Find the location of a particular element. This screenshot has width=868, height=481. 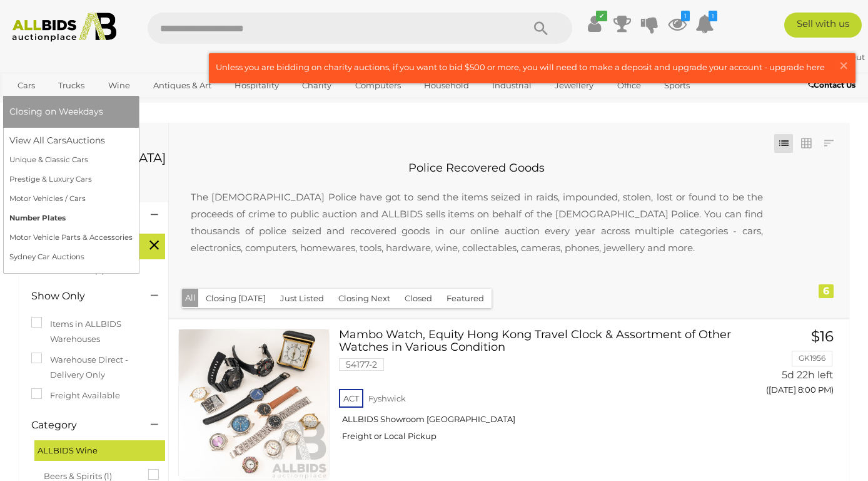

a: Charity is located at coordinates (317, 86).